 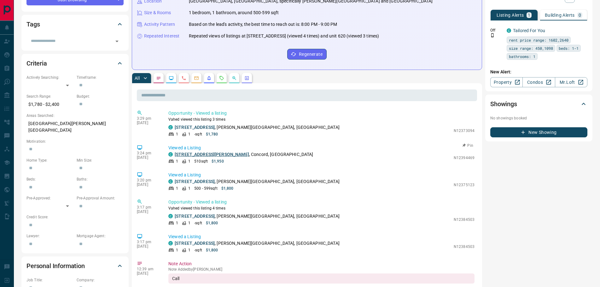 What do you see at coordinates (531, 48) in the screenshot?
I see `span: size range: 450,1098` at bounding box center [531, 48].